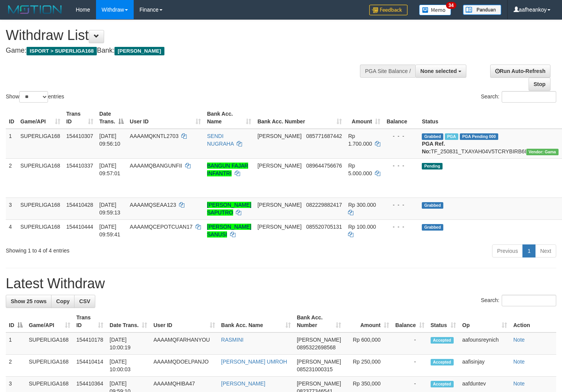 This screenshot has height=392, width=562. Describe the element at coordinates (29, 301) in the screenshot. I see `a: Show 25 rows` at that location.